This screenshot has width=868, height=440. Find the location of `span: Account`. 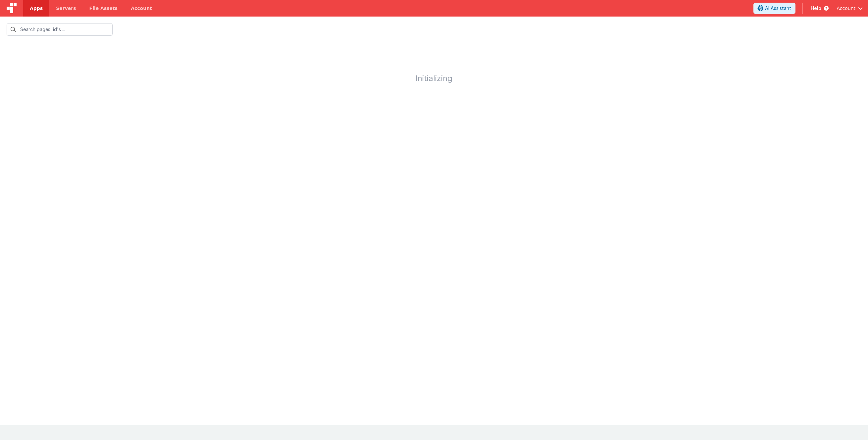

span: Account is located at coordinates (846, 8).